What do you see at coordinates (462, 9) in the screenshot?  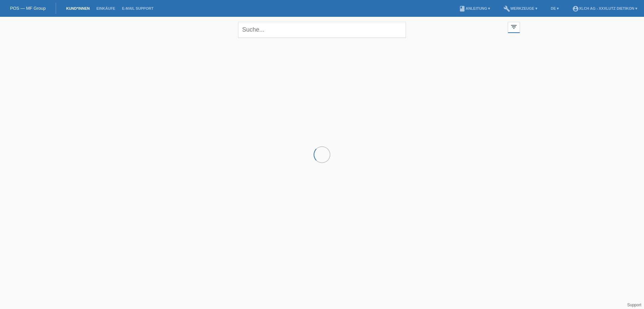 I see `i: book` at bounding box center [462, 9].